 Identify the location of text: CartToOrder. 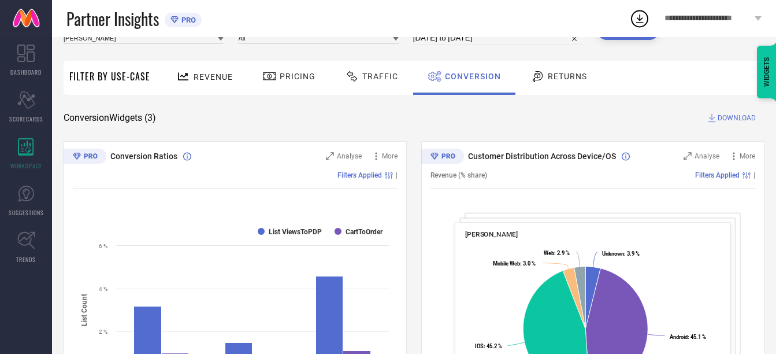
(364, 232).